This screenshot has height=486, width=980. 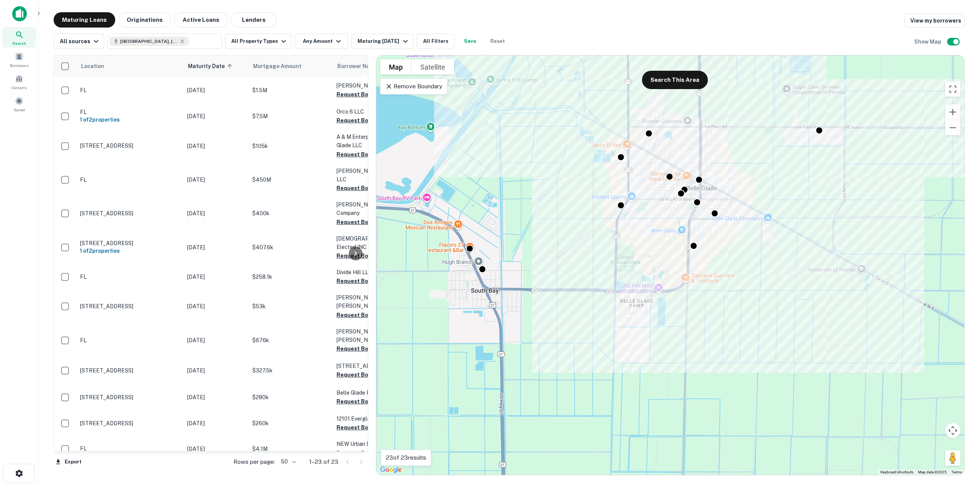 What do you see at coordinates (498, 41) in the screenshot?
I see `button: Reset` at bounding box center [498, 41].